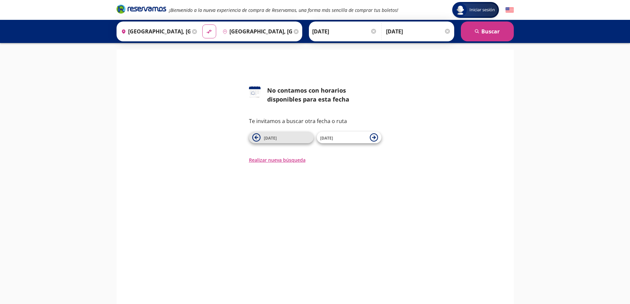 This screenshot has width=630, height=304. What do you see at coordinates (155, 31) in the screenshot?
I see `input: Buscar Origen` at bounding box center [155, 31].